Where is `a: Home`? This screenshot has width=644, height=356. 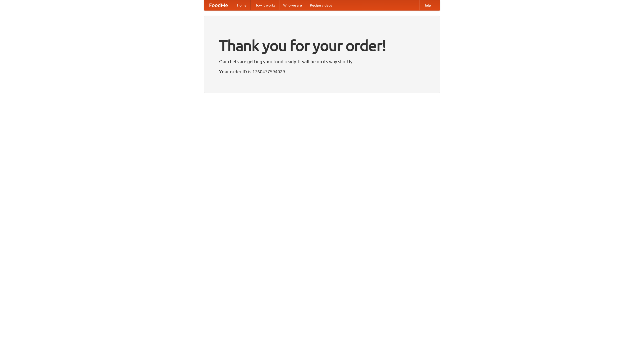 a: Home is located at coordinates (242, 5).